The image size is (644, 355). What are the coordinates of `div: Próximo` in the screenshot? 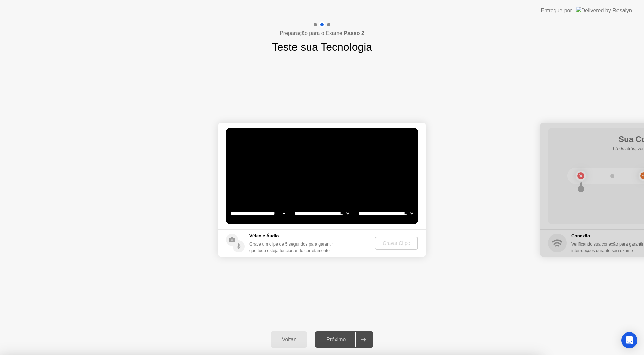 It's located at (336, 339).